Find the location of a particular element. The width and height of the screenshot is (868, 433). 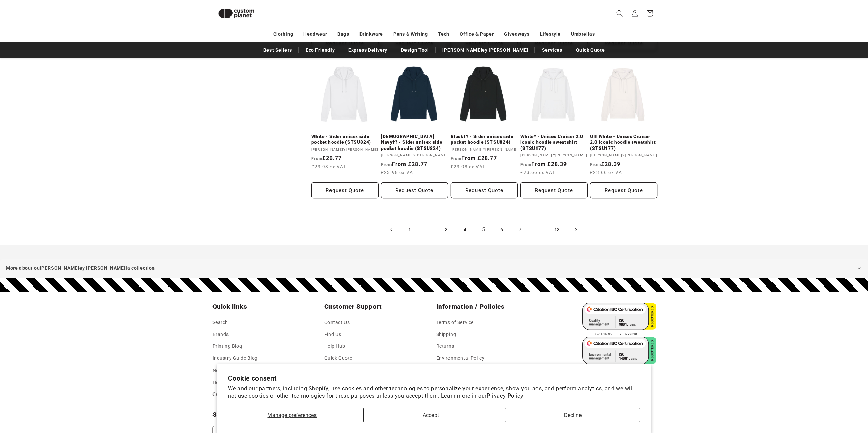

img: ISO 9001 Certified is located at coordinates (619, 320).